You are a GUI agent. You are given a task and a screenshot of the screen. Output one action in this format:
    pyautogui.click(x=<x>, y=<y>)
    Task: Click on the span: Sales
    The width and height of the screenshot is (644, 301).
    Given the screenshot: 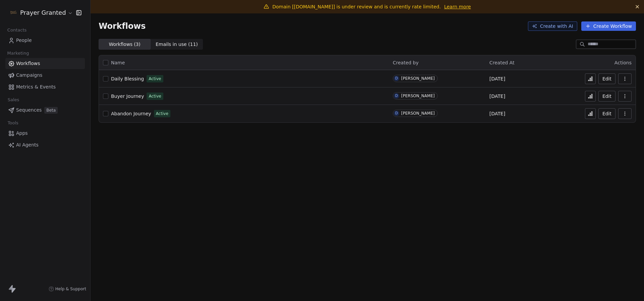 What is the action you would take?
    pyautogui.click(x=13, y=100)
    